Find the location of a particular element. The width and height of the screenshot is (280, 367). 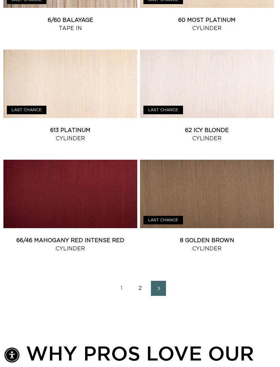

a: Page 1 is located at coordinates (122, 288).